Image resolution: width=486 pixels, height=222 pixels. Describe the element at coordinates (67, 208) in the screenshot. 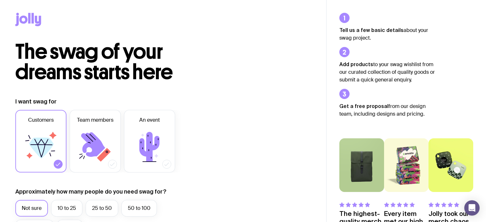

I see `label: 10 to 25` at that location.